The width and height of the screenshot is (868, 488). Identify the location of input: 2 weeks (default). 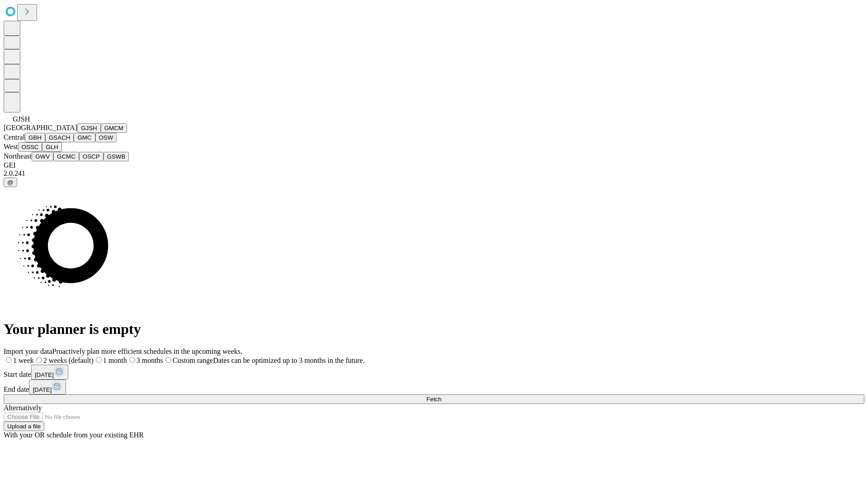
(39, 360).